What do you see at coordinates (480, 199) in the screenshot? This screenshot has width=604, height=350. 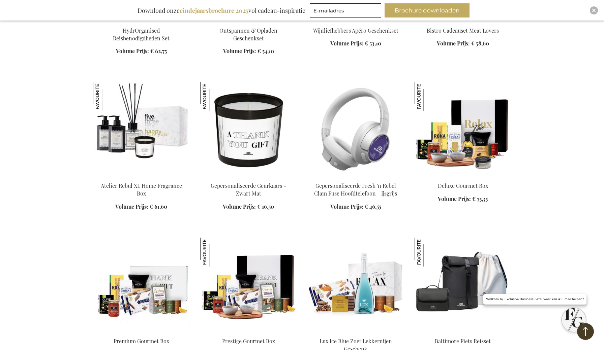 I see `span: € 75,35` at bounding box center [480, 199].